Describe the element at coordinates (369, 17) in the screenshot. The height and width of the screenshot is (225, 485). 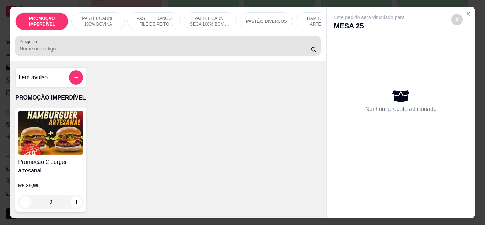
I see `p: Este pedido será vinculado para` at that location.